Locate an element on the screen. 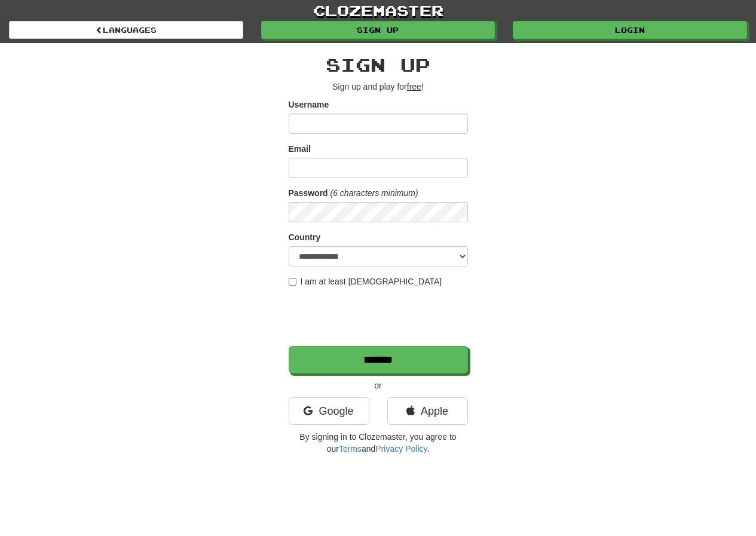  label: Country is located at coordinates (305, 237).